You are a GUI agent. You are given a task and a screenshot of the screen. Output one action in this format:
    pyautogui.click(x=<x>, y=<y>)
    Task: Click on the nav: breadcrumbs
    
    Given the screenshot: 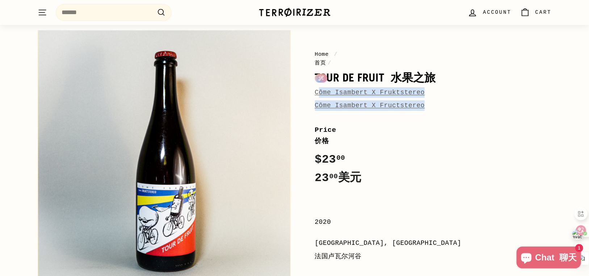 What is the action you would take?
    pyautogui.click(x=433, y=59)
    